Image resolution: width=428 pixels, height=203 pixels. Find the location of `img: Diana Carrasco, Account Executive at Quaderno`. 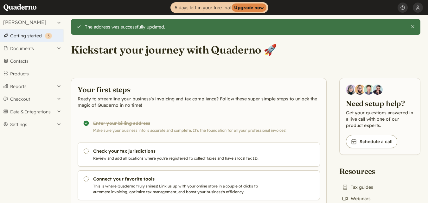

img: Diana Carrasco, Account Executive at Quaderno is located at coordinates (351, 90).